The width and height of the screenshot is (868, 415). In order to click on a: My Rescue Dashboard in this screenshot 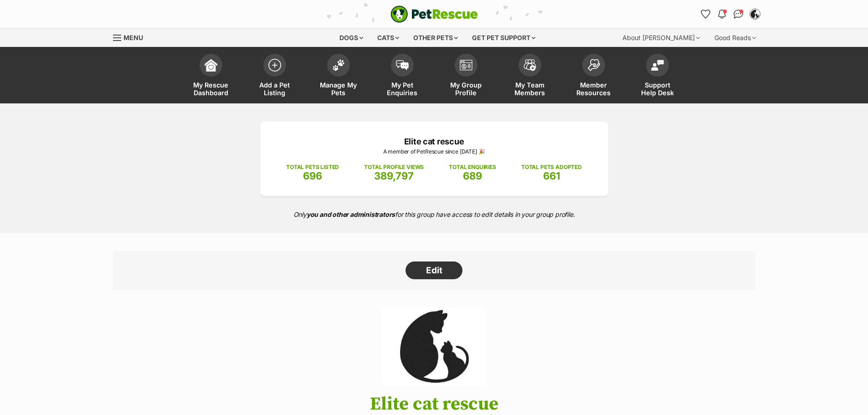, I will do `click(211, 76)`.